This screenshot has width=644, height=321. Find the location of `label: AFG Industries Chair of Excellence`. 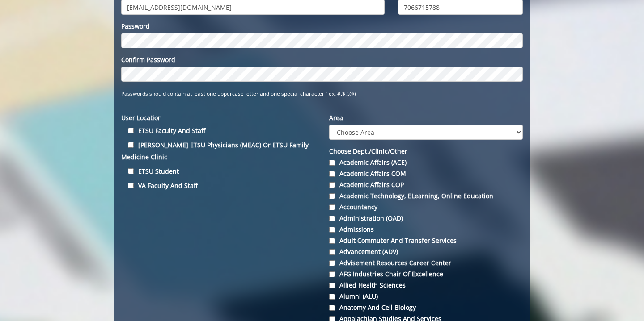

label: AFG Industries Chair of Excellence is located at coordinates (426, 274).